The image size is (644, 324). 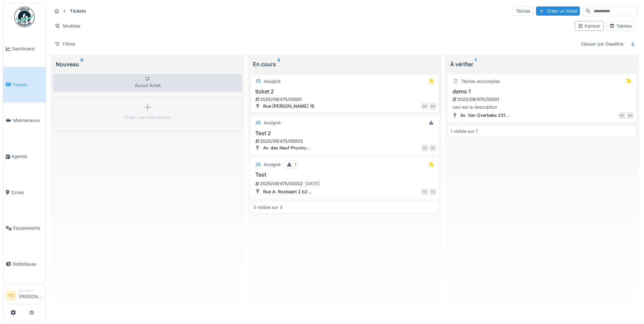 What do you see at coordinates (24, 228) in the screenshot?
I see `a: Équipements` at bounding box center [24, 228].